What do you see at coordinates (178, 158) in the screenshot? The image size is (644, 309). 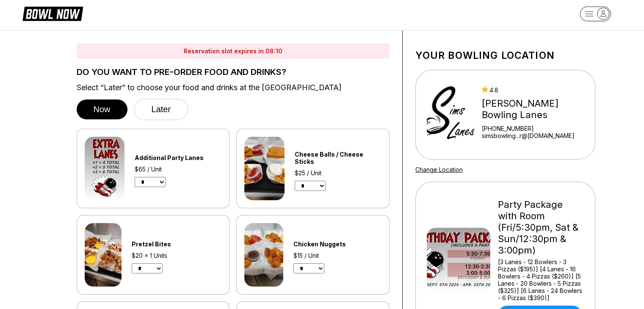 I see `div: Additional Party Lanes` at bounding box center [178, 158].